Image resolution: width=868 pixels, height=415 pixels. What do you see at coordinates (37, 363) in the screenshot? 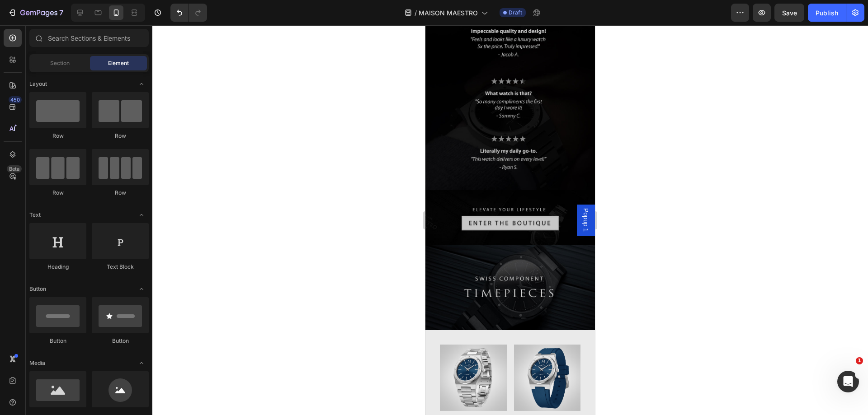
I see `span: Media` at bounding box center [37, 363].